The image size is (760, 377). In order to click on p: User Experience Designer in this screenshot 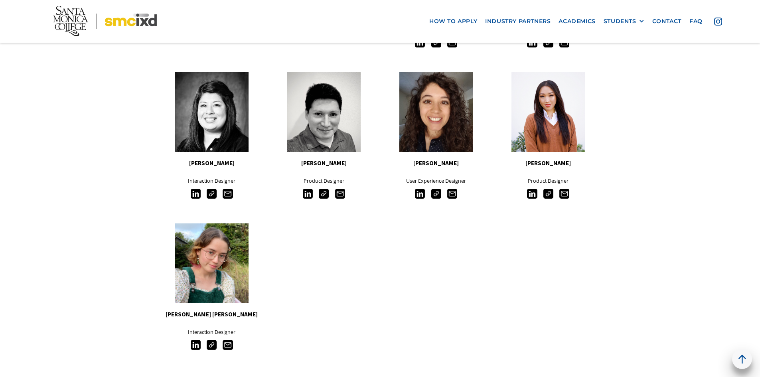, I will do `click(436, 181)`.